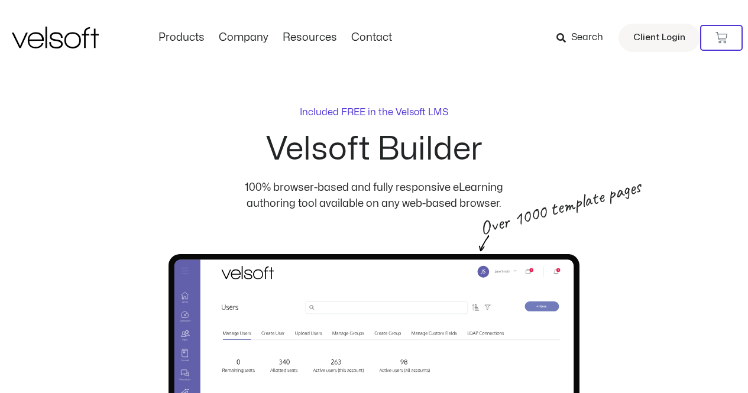  What do you see at coordinates (374, 196) in the screenshot?
I see `p: 100% browser-based and fully responsive eLearning authoring tool available on any web-based browser.` at bounding box center [374, 196].